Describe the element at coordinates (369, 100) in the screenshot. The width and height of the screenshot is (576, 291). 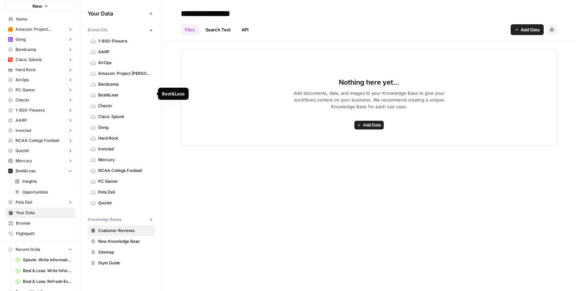
I see `span: Add documents, data, and images to your Knowledge Base to give your workflows context on your bus...` at that location.